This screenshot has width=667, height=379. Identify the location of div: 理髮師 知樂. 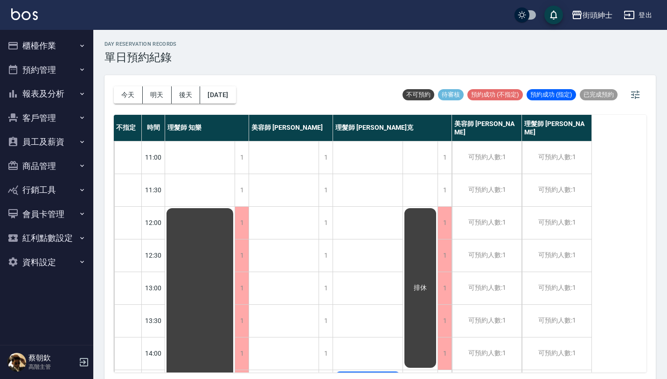
(207, 128).